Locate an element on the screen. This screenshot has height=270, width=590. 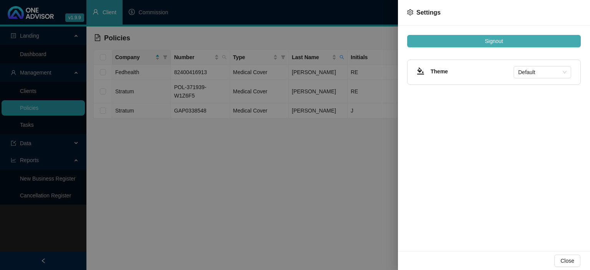
span: Default is located at coordinates (543, 72).